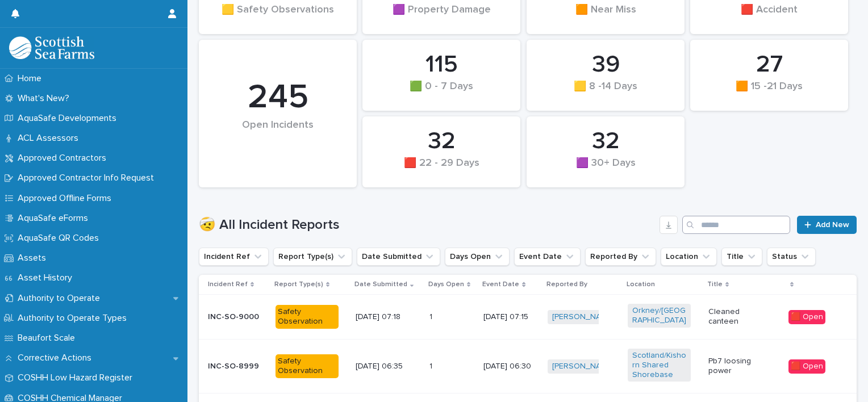  What do you see at coordinates (833, 225) in the screenshot?
I see `span: Add New` at bounding box center [833, 225].